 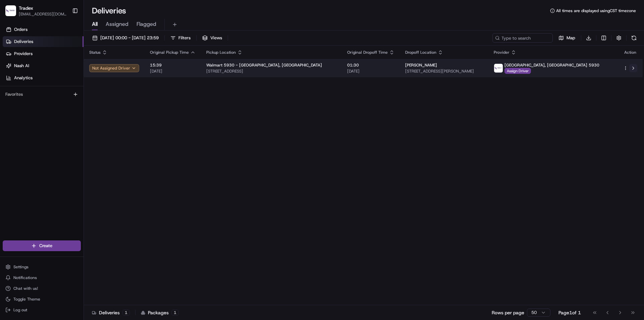 I want to click on div: We're available if you need us!, so click(x=54, y=74).